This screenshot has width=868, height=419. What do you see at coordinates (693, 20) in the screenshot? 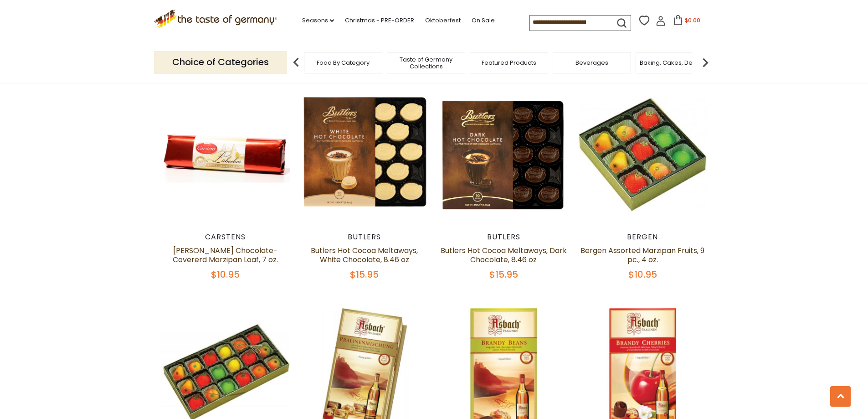
I see `span: $0.00` at bounding box center [693, 20].